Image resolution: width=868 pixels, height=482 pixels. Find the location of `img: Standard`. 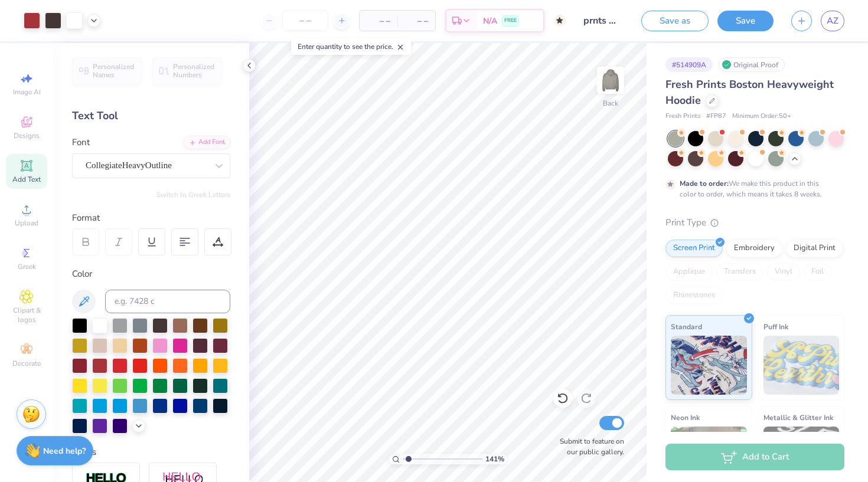

img: Standard is located at coordinates (709, 365).